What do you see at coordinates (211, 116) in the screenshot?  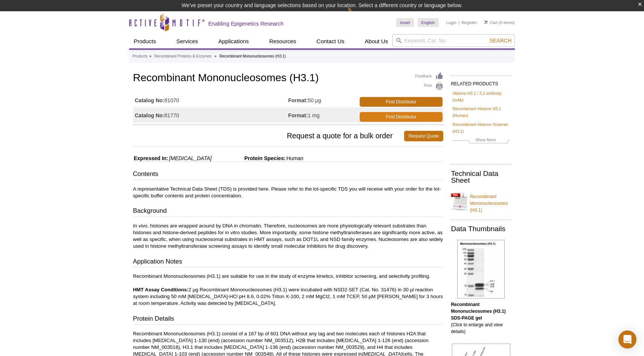 I see `td: 81770` at bounding box center [211, 116].